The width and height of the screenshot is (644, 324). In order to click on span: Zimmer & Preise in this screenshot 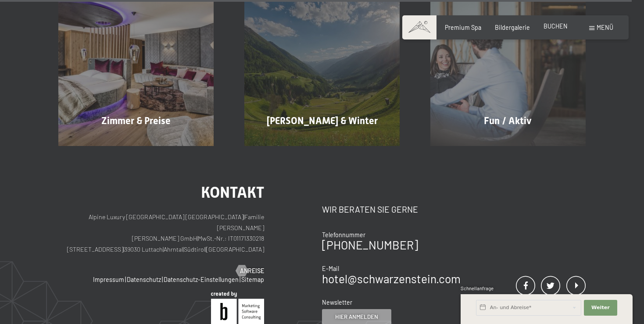, I will do `click(136, 121)`.